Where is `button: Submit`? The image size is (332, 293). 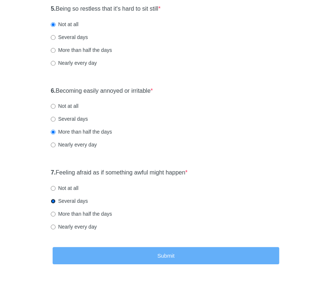 button: Submit is located at coordinates (166, 255).